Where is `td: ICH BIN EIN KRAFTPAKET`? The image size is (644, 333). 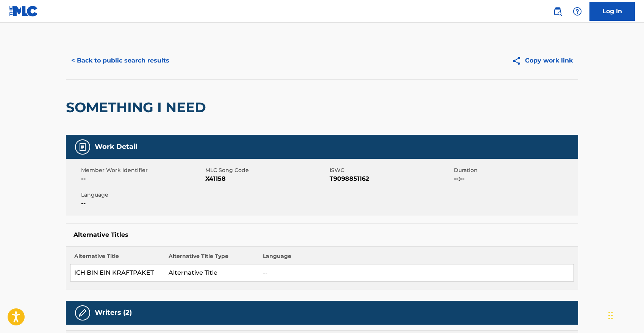
td: ICH BIN EIN KRAFTPAKET is located at coordinates (118, 273).